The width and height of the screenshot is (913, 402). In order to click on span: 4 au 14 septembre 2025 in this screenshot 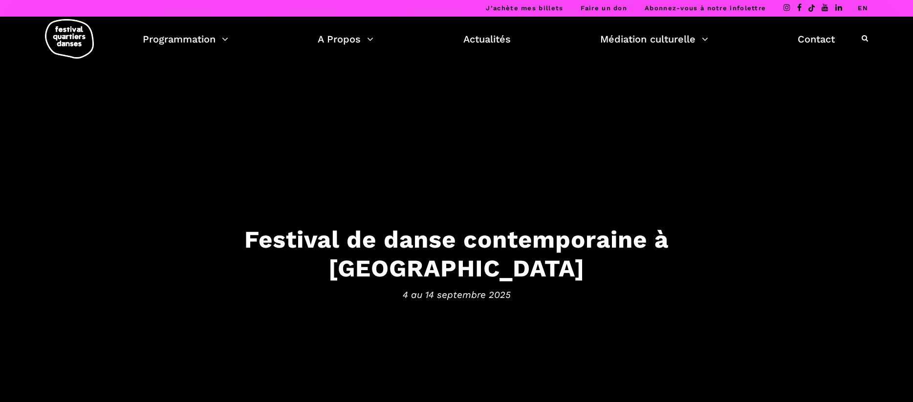, I will do `click(456, 295)`.